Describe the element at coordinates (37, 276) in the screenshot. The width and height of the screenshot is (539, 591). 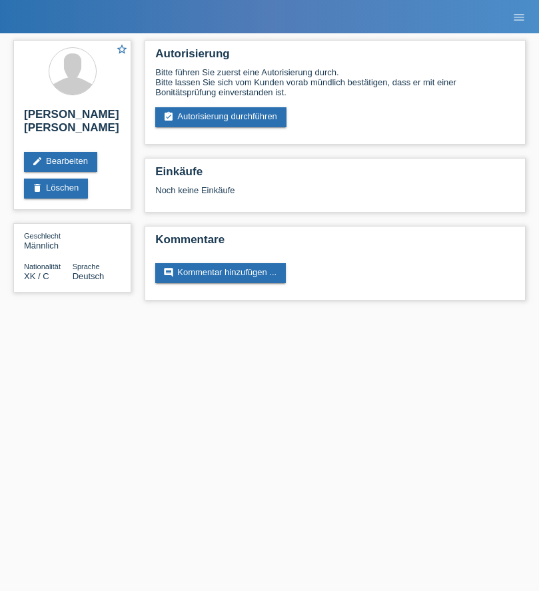
I see `span: Kosovo / C / 31.12.1989` at that location.